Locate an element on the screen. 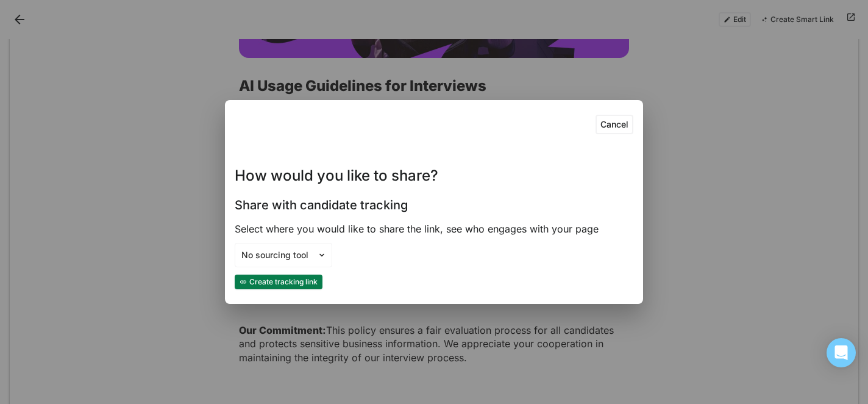  div: Select where you would like to share the link, see who engages with your page is located at coordinates (434, 229).